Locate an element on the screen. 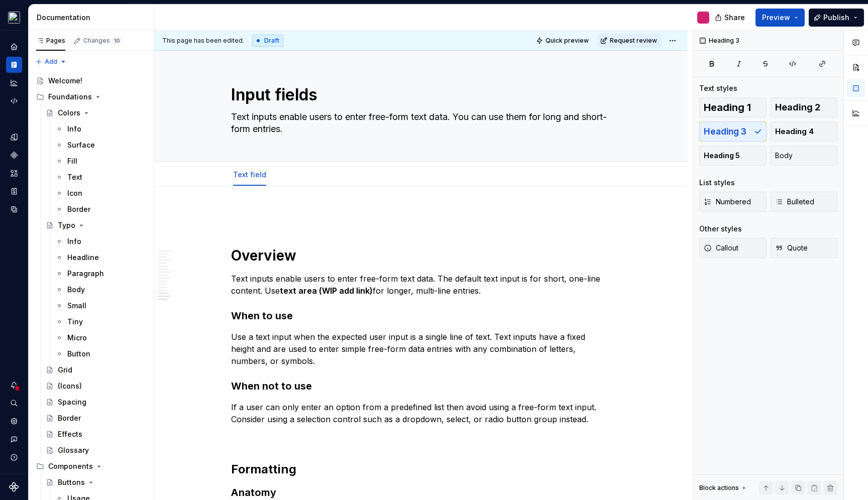 Image resolution: width=868 pixels, height=500 pixels. div: Storybook stories is located at coordinates (14, 192).